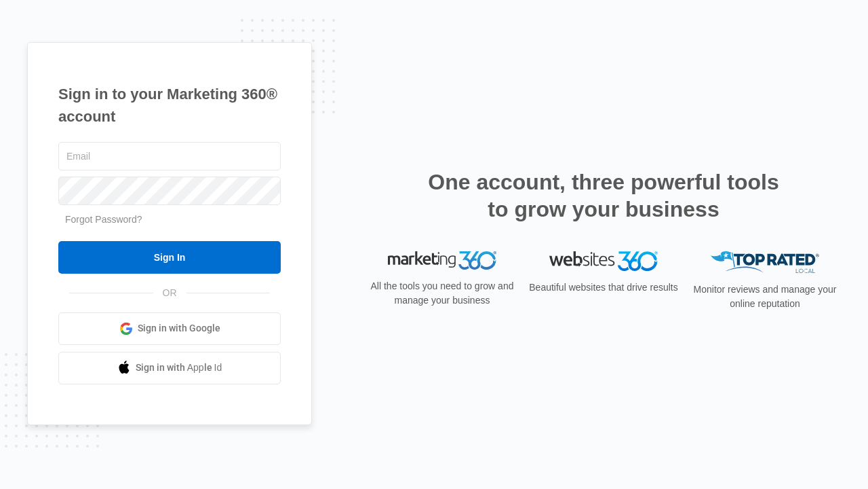 The height and width of the screenshot is (489, 868). Describe the element at coordinates (170, 368) in the screenshot. I see `a: Sign in with Apple Id` at that location.